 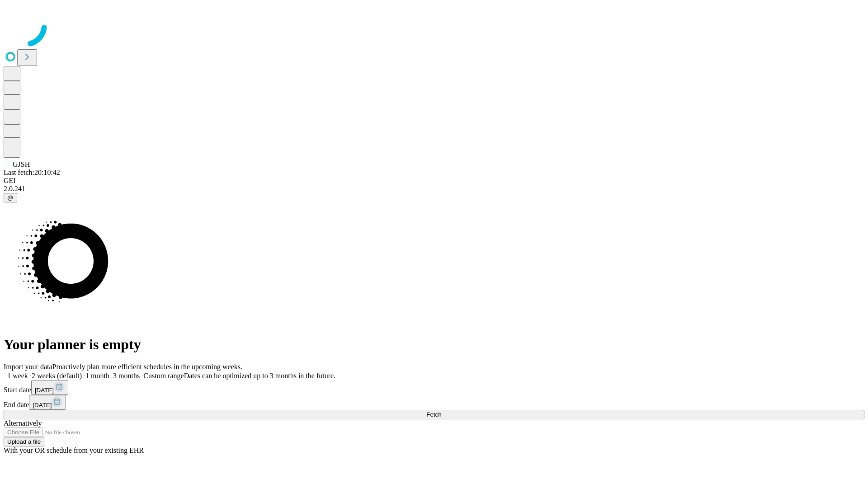 What do you see at coordinates (28, 366) in the screenshot?
I see `span: Import your data` at bounding box center [28, 366].